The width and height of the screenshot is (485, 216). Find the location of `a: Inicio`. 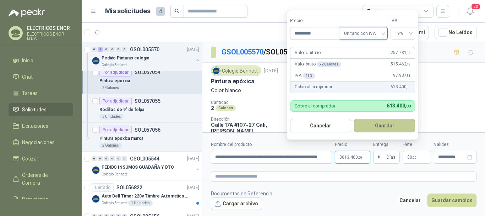

a: Inicio is located at coordinates (41, 60).